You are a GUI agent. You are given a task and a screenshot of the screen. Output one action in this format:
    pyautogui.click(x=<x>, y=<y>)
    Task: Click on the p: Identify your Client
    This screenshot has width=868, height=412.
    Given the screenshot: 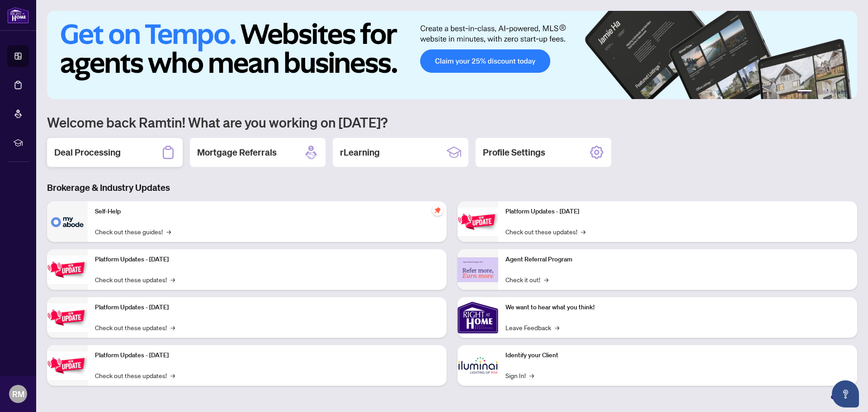 What is the action you would take?
    pyautogui.click(x=678, y=355)
    